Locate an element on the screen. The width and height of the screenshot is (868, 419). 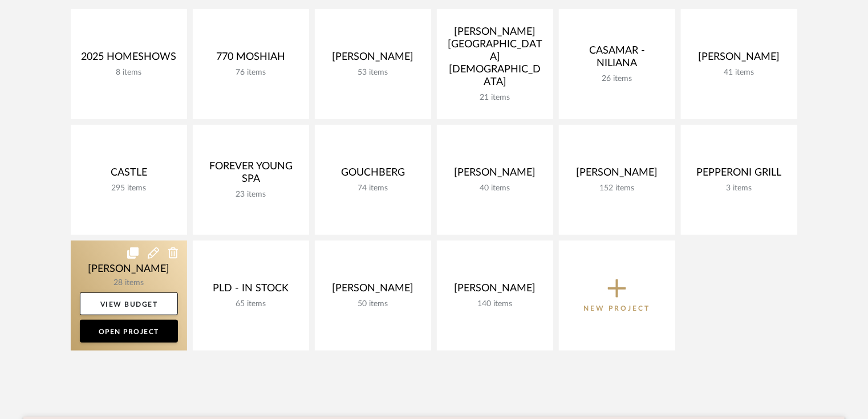
div: 140 items is located at coordinates (495, 304).